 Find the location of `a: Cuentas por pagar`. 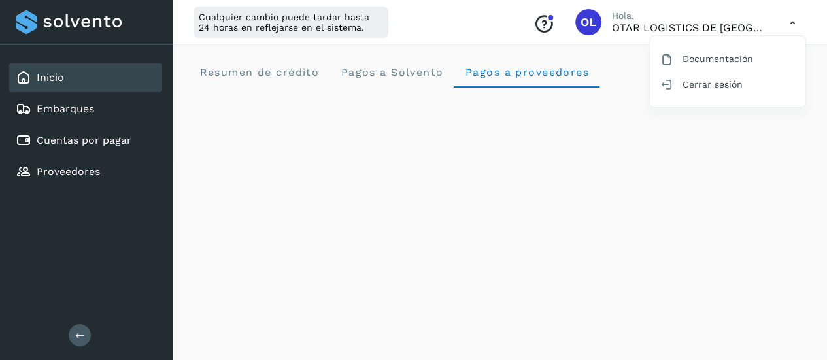

a: Cuentas por pagar is located at coordinates (84, 140).